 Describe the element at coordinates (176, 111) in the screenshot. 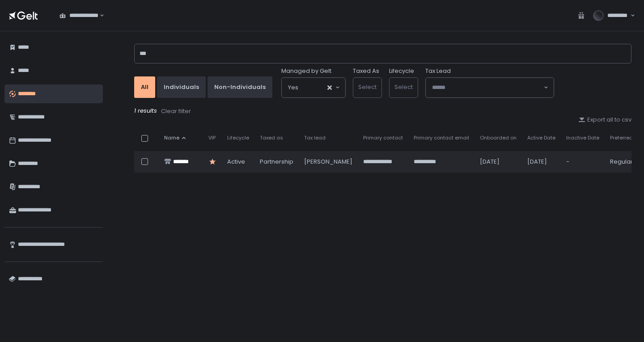

I see `div: Clear filter` at that location.